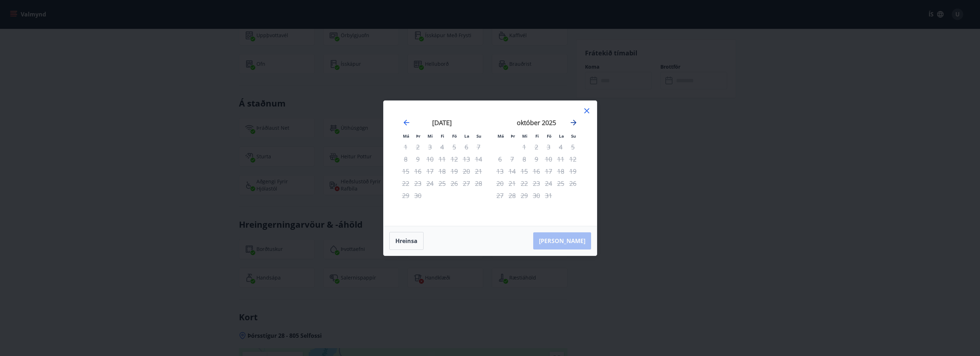  What do you see at coordinates (524, 183) in the screenshot?
I see `td: Not available. miðvikudagur, 22. október 2025` at bounding box center [524, 183].